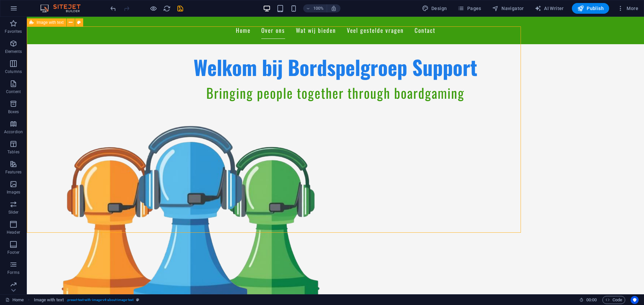 The image size is (644, 305). I want to click on span: More, so click(628, 8).